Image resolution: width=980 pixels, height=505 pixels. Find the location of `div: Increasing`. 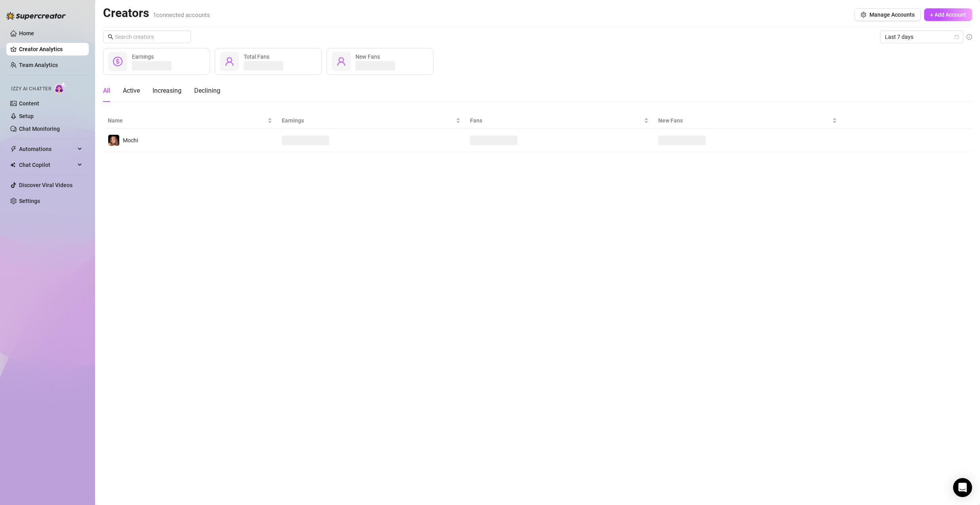

div: Increasing is located at coordinates (167, 91).